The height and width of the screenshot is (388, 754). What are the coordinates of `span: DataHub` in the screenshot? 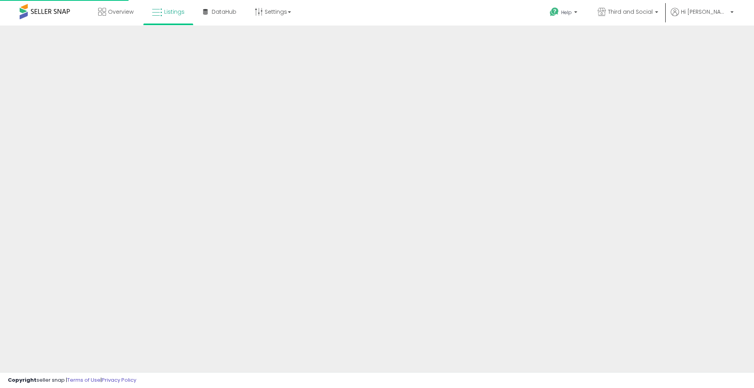 It's located at (224, 12).